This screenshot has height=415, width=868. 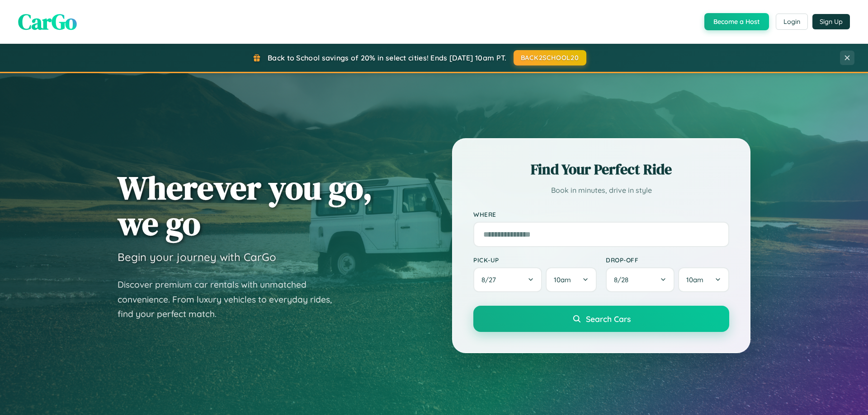 What do you see at coordinates (245, 205) in the screenshot?
I see `h1: Wherever you go, we go` at bounding box center [245, 205].